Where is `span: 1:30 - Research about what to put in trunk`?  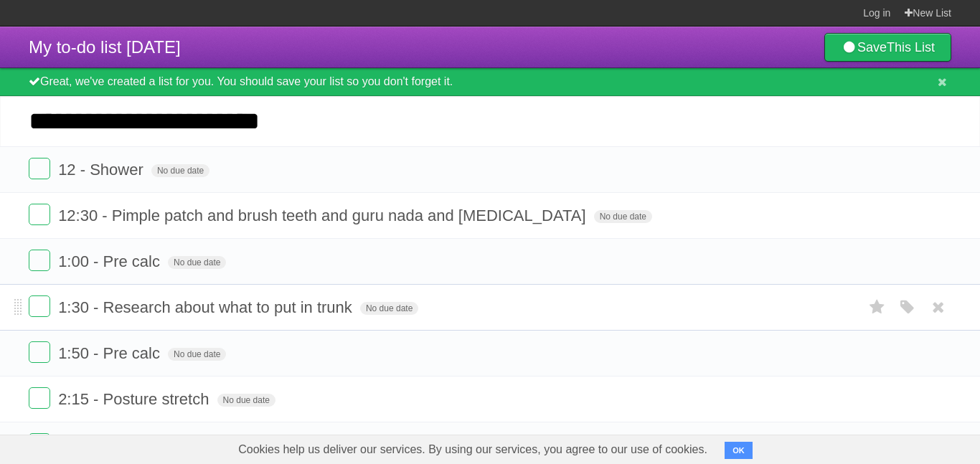 span: 1:30 - Research about what to put in trunk is located at coordinates (207, 307).